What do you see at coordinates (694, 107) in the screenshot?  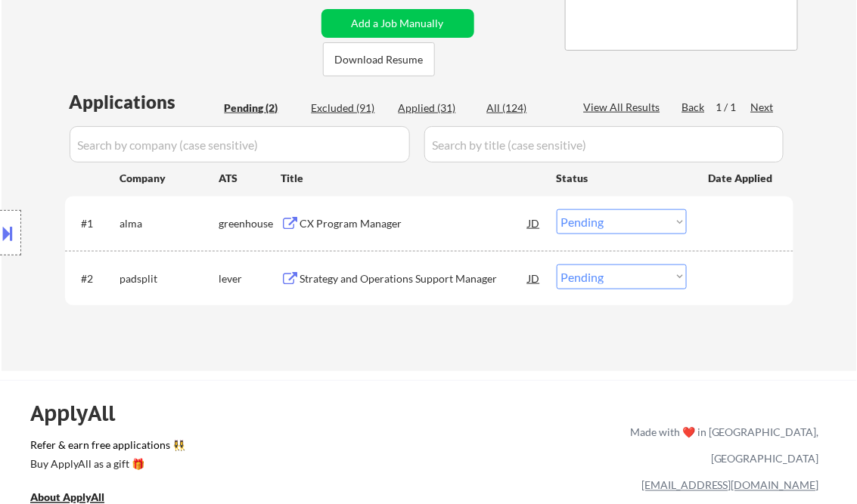 I see `div: Back` at bounding box center [694, 107].